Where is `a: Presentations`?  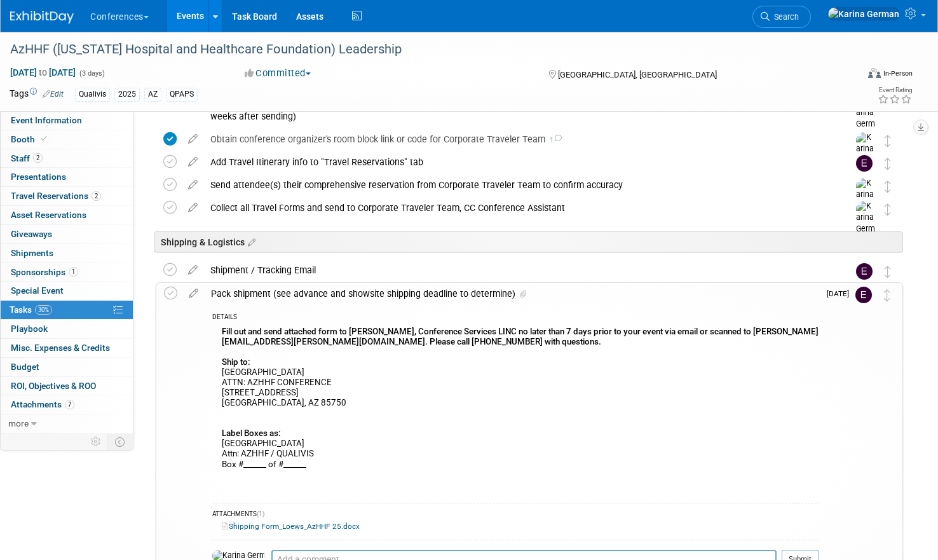 a: Presentations is located at coordinates (67, 177).